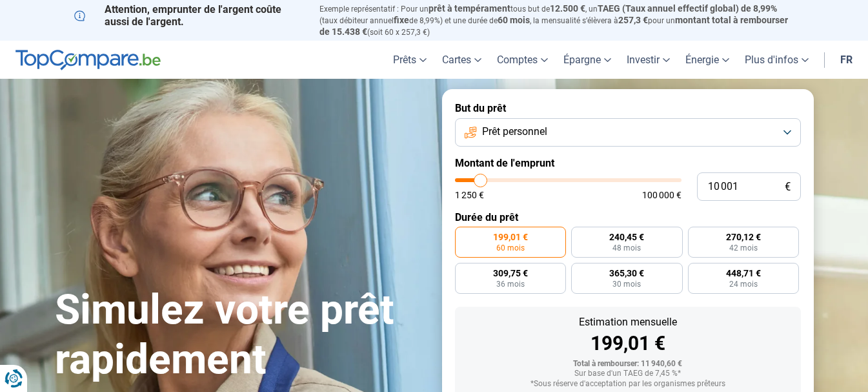 The width and height of the screenshot is (868, 392). I want to click on div: Estimation mensuelle, so click(628, 322).